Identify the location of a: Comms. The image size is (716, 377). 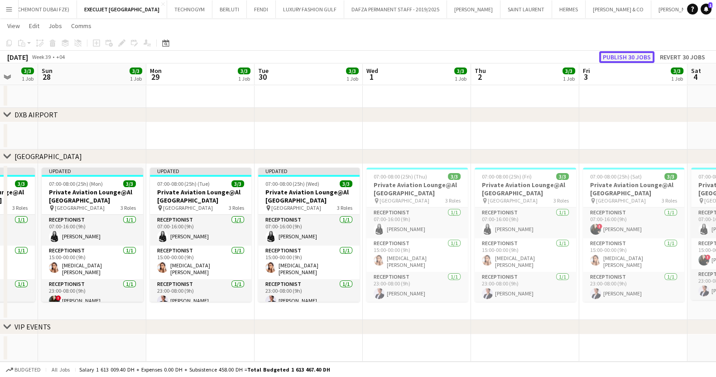
(81, 26).